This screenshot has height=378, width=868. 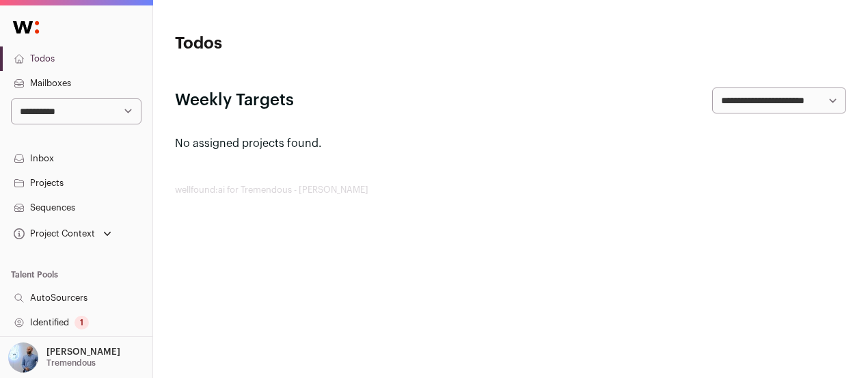 What do you see at coordinates (286, 44) in the screenshot?
I see `h1: Todos` at bounding box center [286, 44].